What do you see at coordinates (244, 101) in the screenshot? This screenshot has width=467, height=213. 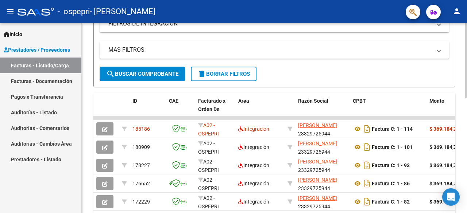 I see `span: Area` at bounding box center [244, 101].